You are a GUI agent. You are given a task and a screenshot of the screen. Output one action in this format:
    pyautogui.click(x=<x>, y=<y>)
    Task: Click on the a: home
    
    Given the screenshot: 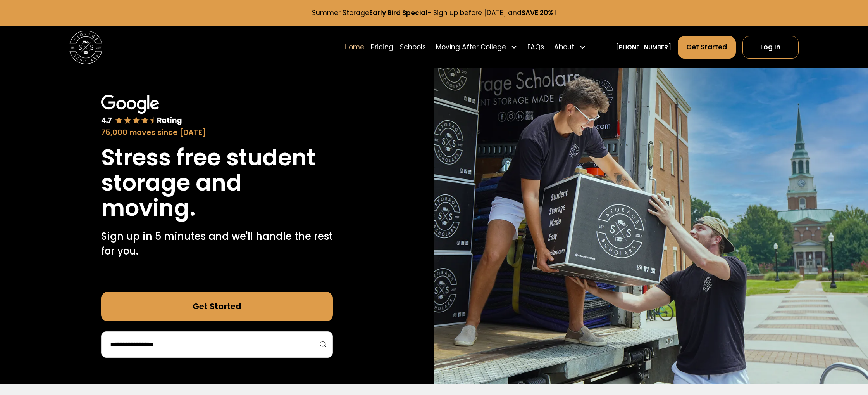 What is the action you would take?
    pyautogui.click(x=86, y=48)
    